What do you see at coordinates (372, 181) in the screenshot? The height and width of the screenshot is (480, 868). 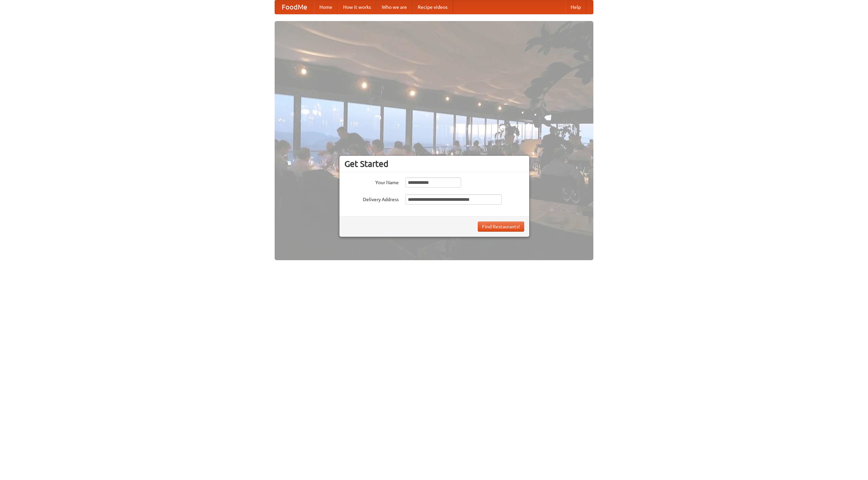 I see `label: Your Name` at bounding box center [372, 181].